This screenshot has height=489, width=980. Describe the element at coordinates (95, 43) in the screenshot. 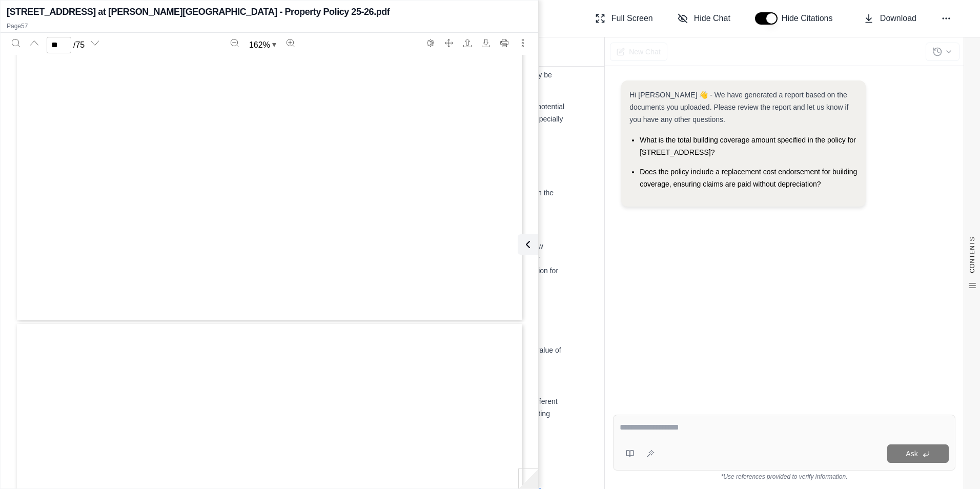

I see `button: Next page` at that location.